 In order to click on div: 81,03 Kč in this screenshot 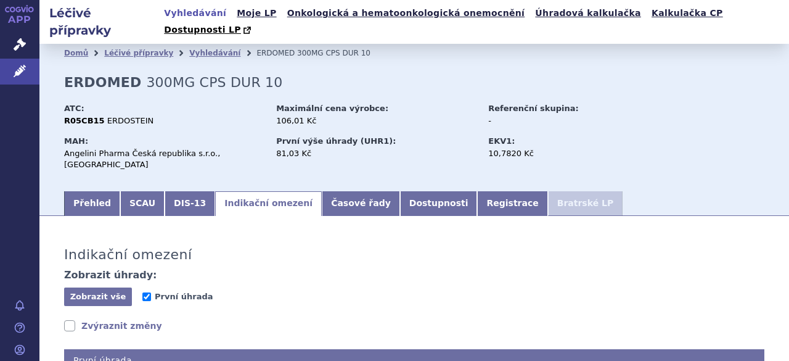, I will do `click(376, 154)`.